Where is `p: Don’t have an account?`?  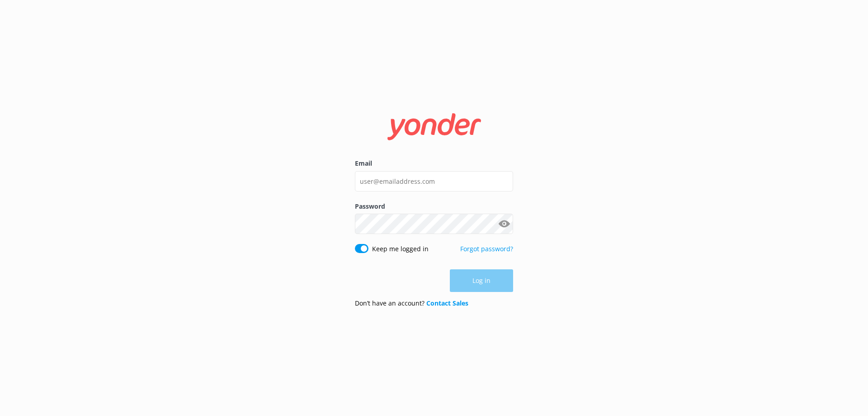
p: Don’t have an account? is located at coordinates (411, 303).